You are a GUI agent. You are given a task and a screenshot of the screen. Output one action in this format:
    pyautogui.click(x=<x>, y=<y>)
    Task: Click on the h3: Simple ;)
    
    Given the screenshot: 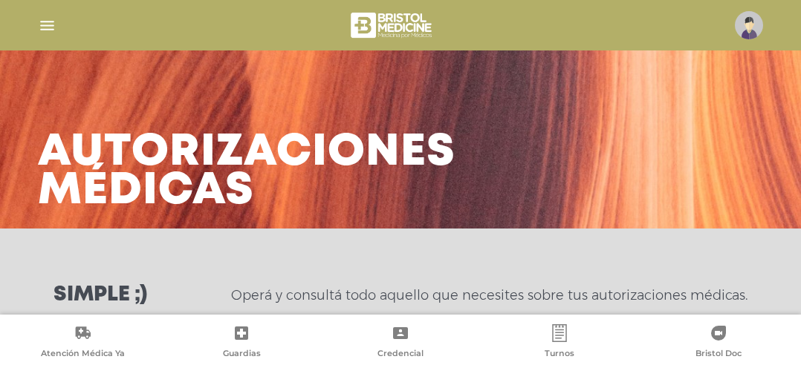 What is the action you would take?
    pyautogui.click(x=100, y=296)
    